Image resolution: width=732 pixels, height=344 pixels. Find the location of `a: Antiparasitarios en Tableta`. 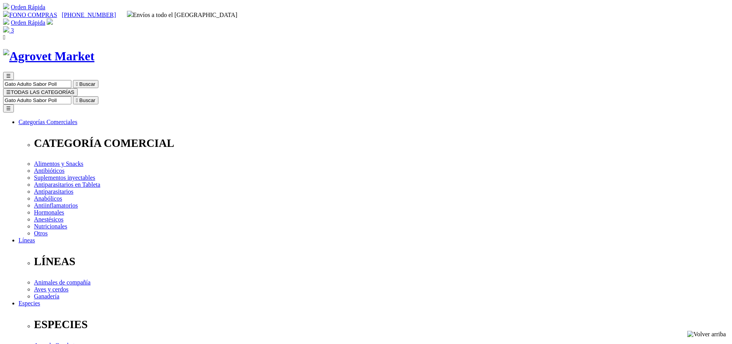

a: Antiparasitarios en Tableta is located at coordinates (67, 184).